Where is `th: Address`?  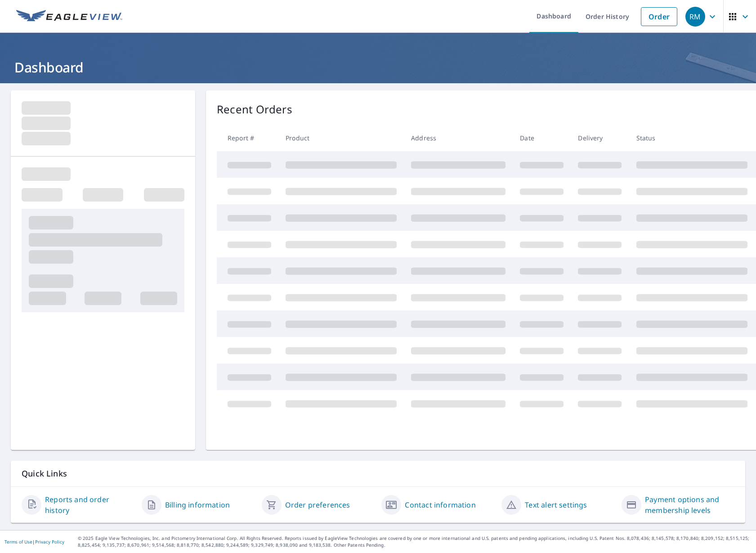 th: Address is located at coordinates (458, 138).